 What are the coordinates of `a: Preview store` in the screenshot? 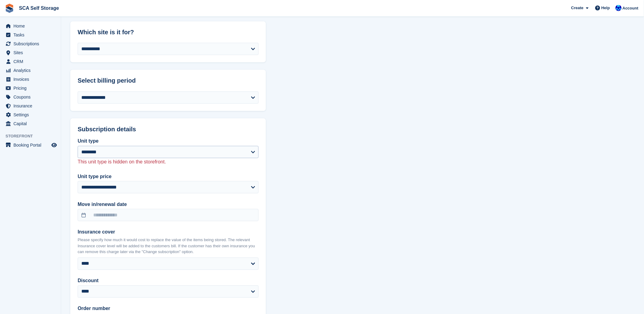 It's located at (54, 145).